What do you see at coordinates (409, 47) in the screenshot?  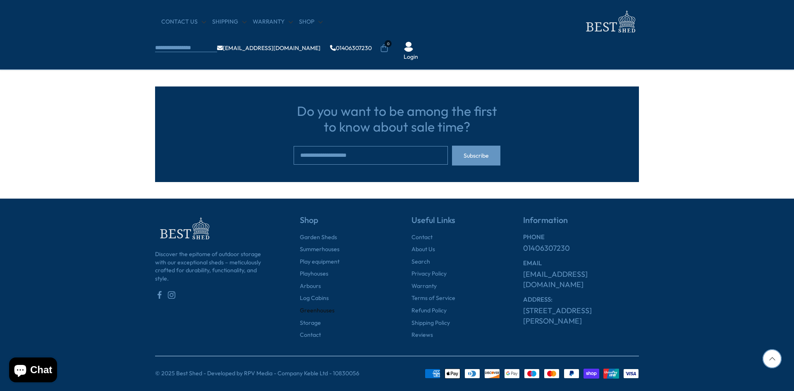 I see `img: User Icon` at bounding box center [409, 47].